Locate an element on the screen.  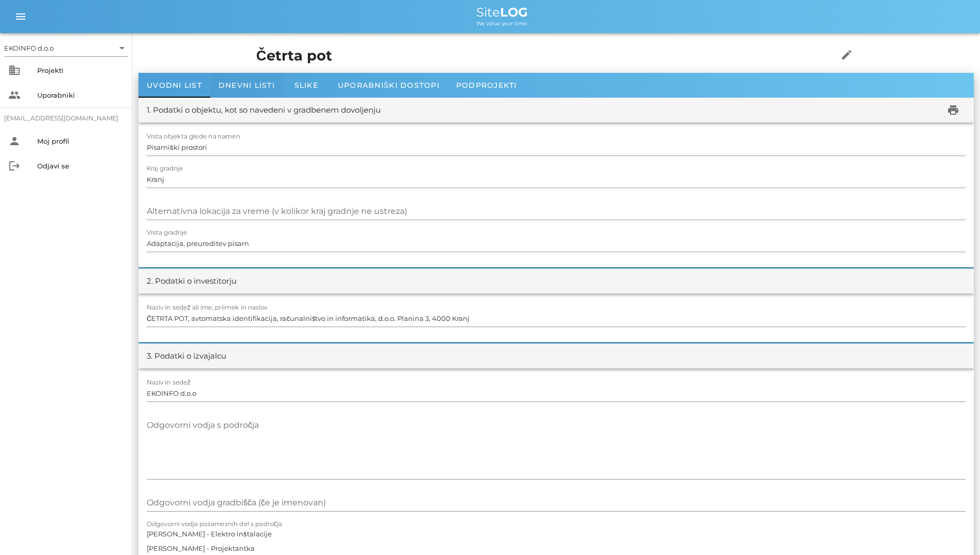
i: person is located at coordinates (15, 141).